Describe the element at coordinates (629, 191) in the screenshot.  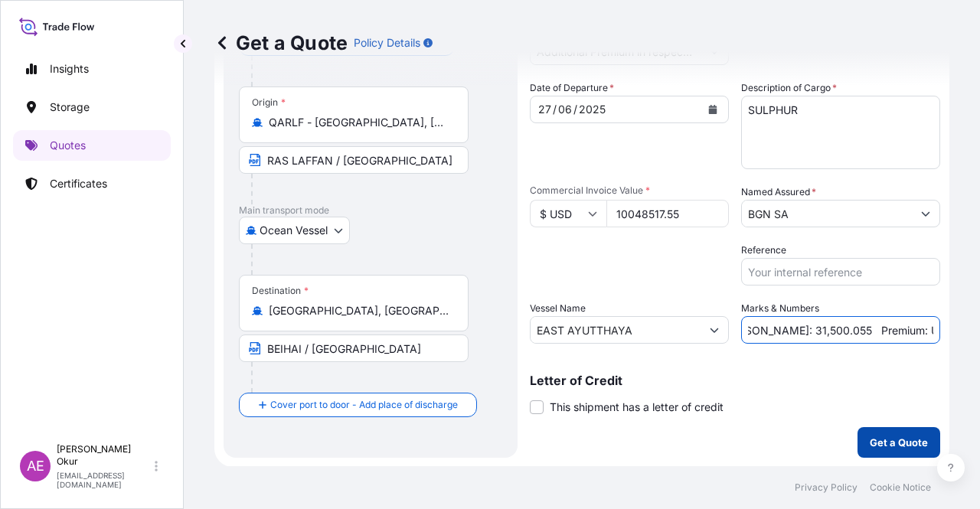
I see `span: Commercial Invoice Value` at that location.